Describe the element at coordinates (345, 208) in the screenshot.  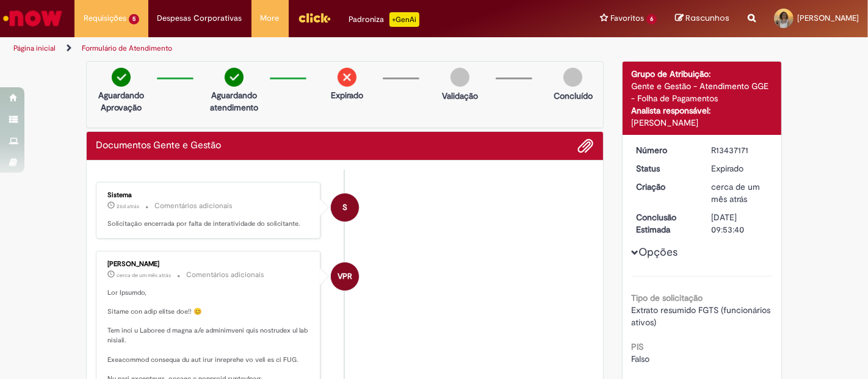
I see `span: S` at that location.